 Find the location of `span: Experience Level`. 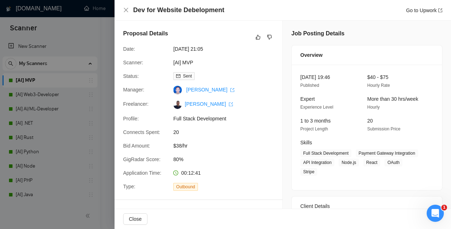

span: Experience Level is located at coordinates (317, 107).